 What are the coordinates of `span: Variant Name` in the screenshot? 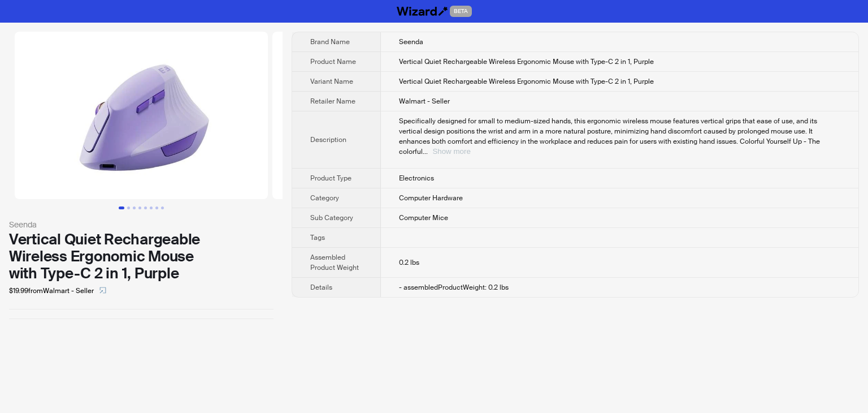 It's located at (331, 81).